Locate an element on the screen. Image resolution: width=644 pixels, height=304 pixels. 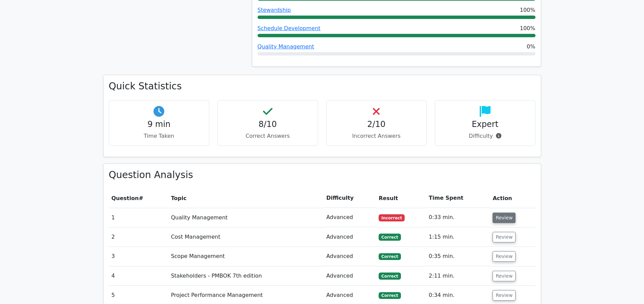
td: 4 is located at coordinates (139, 276).